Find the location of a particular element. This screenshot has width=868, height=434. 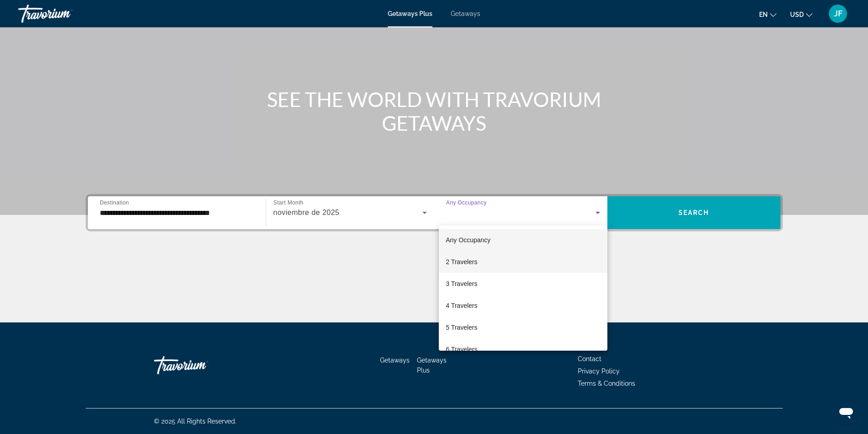

span: Any Occupancy is located at coordinates (468, 240).